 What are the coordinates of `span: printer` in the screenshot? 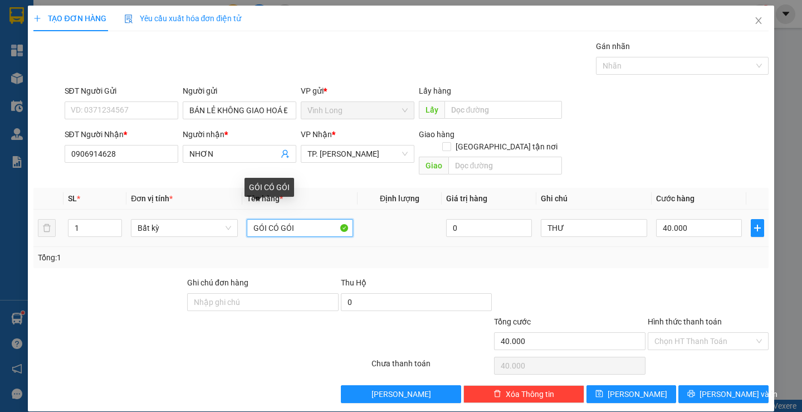 It's located at (691, 394).